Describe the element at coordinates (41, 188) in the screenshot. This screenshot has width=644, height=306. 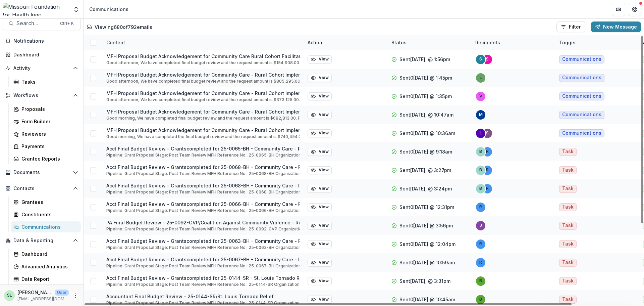
I see `span: Contacts` at that location.